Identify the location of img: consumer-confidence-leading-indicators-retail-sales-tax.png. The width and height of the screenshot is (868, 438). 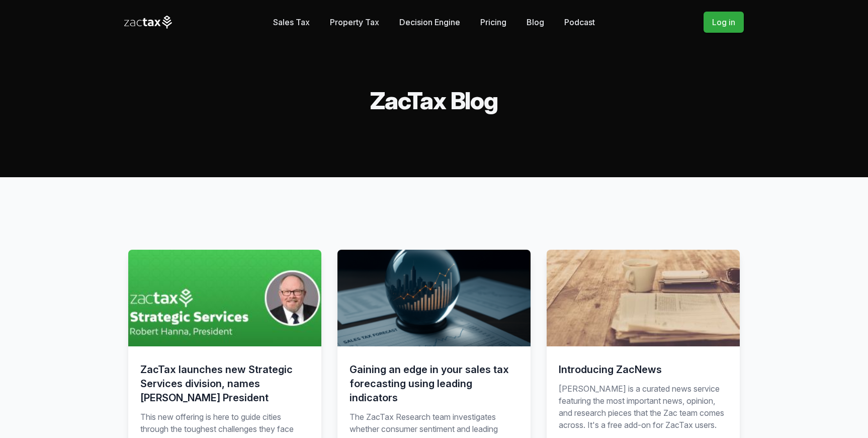
(434, 298).